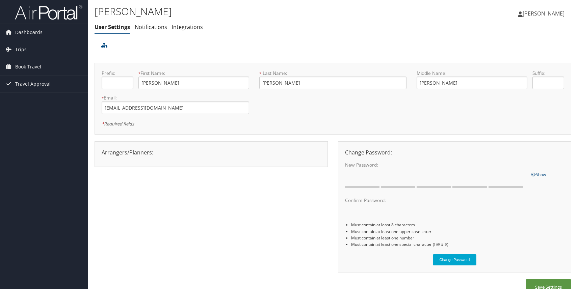 The height and width of the screenshot is (289, 578). What do you see at coordinates (458, 232) in the screenshot?
I see `li: Must contain at least one upper case letter` at bounding box center [458, 232].